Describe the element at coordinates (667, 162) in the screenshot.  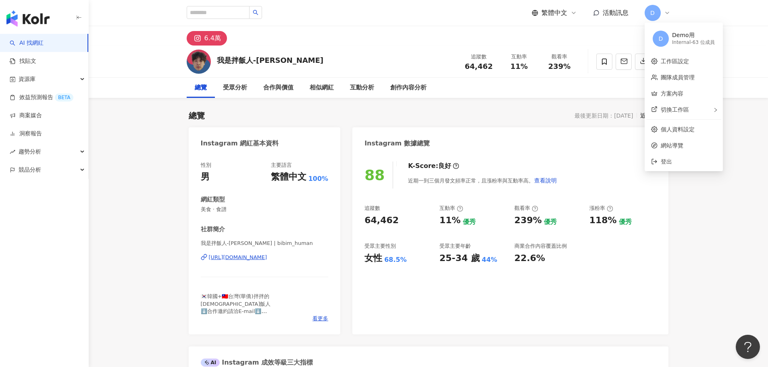
I see `span: 登出` at that location.